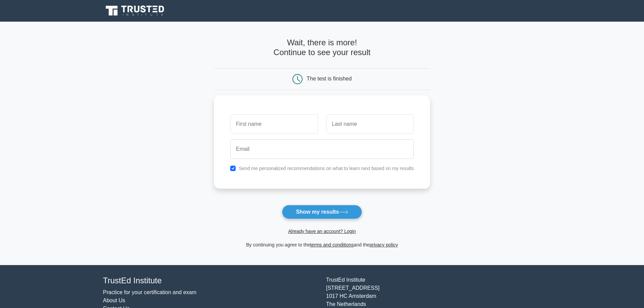 Image resolution: width=644 pixels, height=308 pixels. What do you see at coordinates (114, 300) in the screenshot?
I see `a: About Us` at bounding box center [114, 300].